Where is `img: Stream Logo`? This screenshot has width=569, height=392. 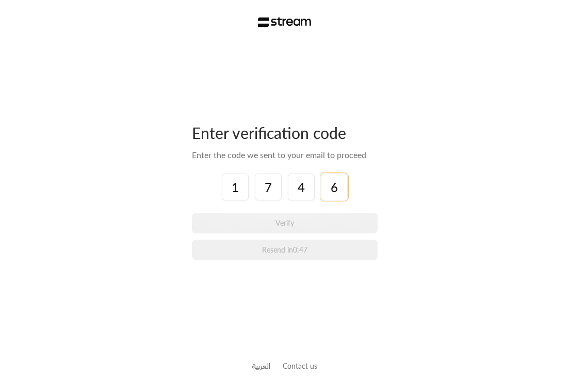
img: Stream Logo is located at coordinates (284, 22).